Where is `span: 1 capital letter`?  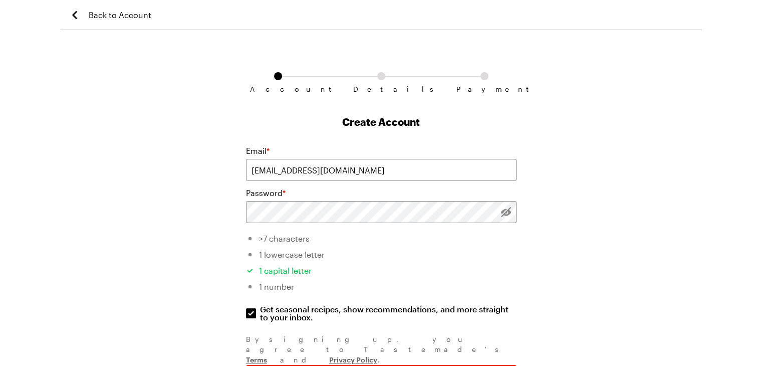
span: 1 capital letter is located at coordinates (285, 270).